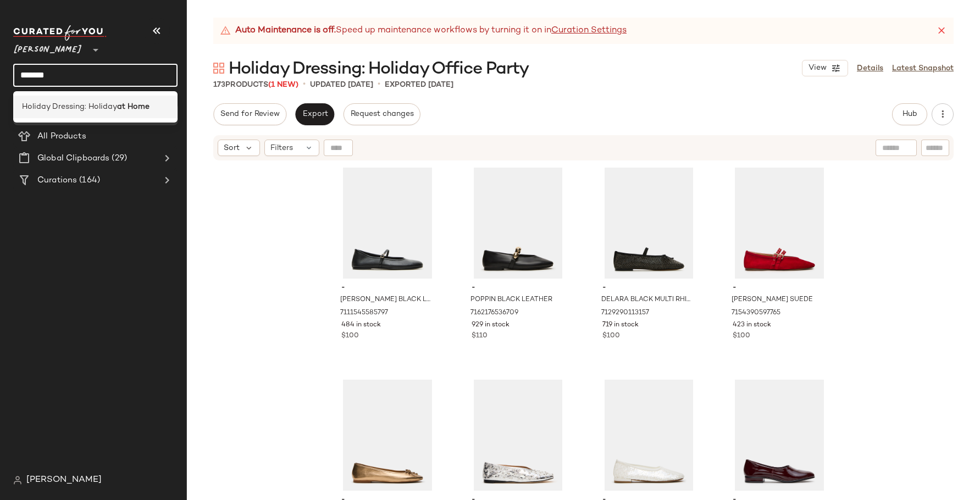 The height and width of the screenshot is (500, 980). I want to click on span: Filters, so click(282, 148).